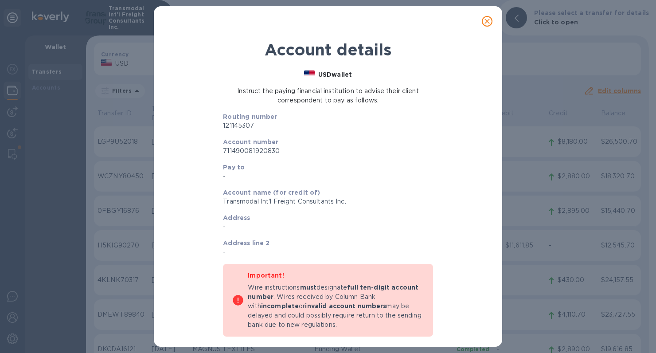  I want to click on b: USD wallet, so click(335, 74).